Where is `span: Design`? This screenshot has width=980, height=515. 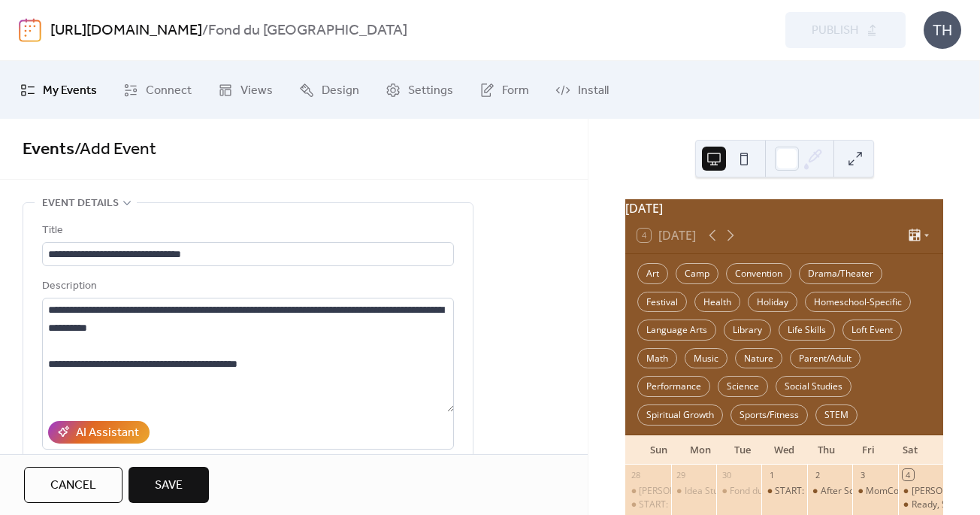 span: Design is located at coordinates (341, 90).